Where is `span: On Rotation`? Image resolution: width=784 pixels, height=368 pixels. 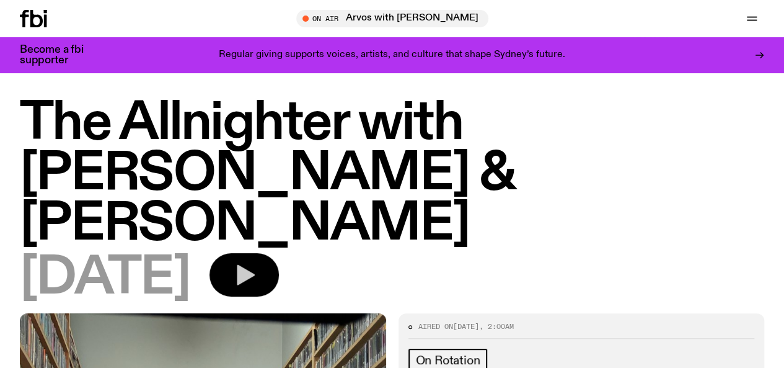
span: On Rotation is located at coordinates (448, 360).